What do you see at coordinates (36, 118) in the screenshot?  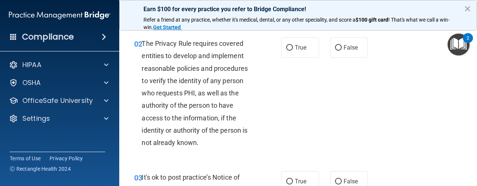 I see `p: Settings` at bounding box center [36, 118].